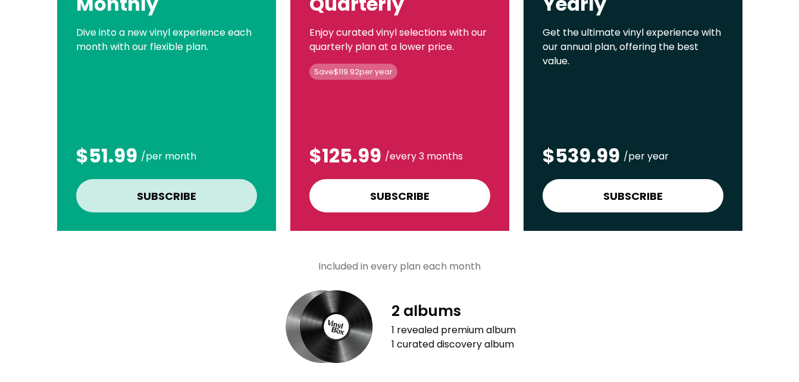 This screenshot has width=799, height=382. What do you see at coordinates (353, 71) in the screenshot?
I see `p: Save $119.92 per year` at bounding box center [353, 71].